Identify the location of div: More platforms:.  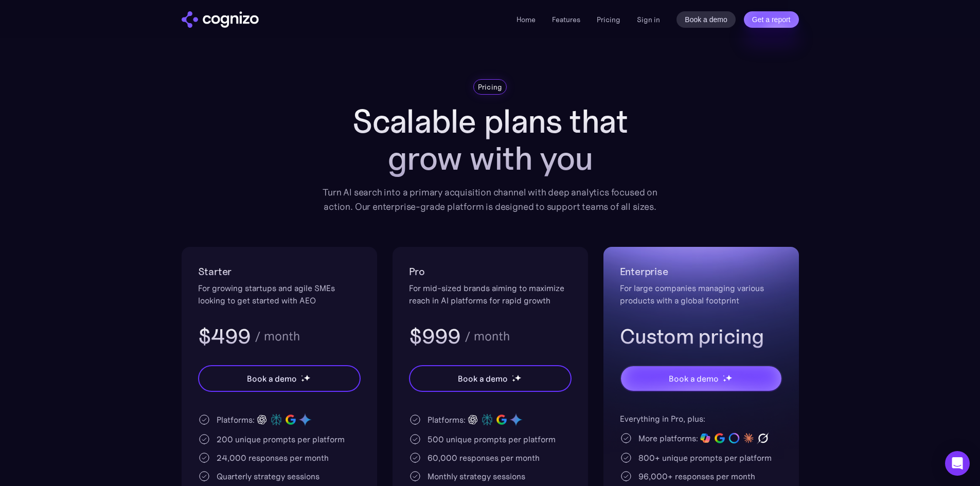
(668, 438).